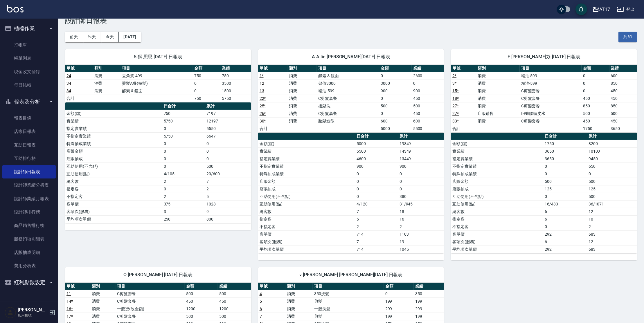  What do you see at coordinates (377, 144) in the screenshot?
I see `td: 5000` at bounding box center [377, 144].